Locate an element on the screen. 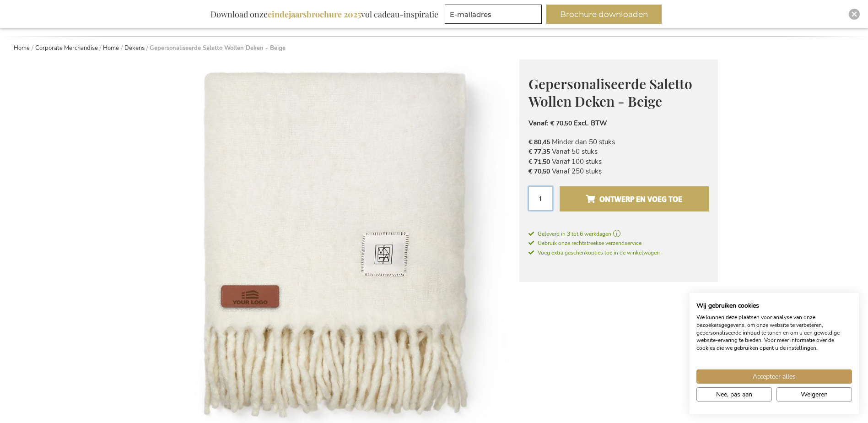 The width and height of the screenshot is (868, 423). div: Close is located at coordinates (855, 14).